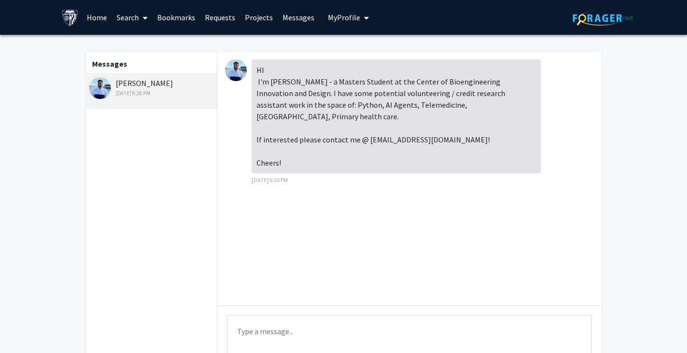 Image resolution: width=687 pixels, height=353 pixels. What do you see at coordinates (132, 17) in the screenshot?
I see `a: Search` at bounding box center [132, 17].